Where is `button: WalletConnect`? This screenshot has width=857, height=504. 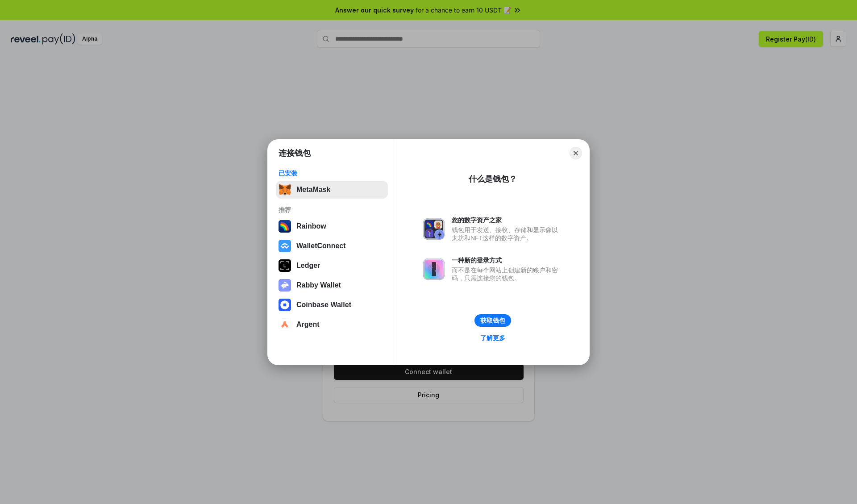
button: WalletConnect is located at coordinates (332, 246).